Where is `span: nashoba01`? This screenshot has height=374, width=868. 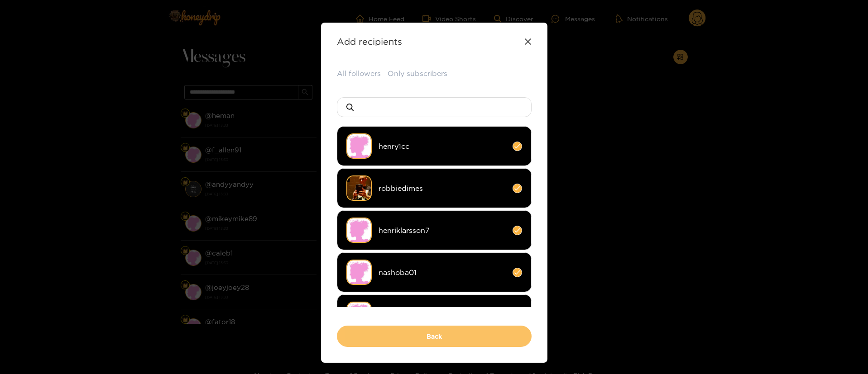
span: nashoba01 is located at coordinates (442, 273).